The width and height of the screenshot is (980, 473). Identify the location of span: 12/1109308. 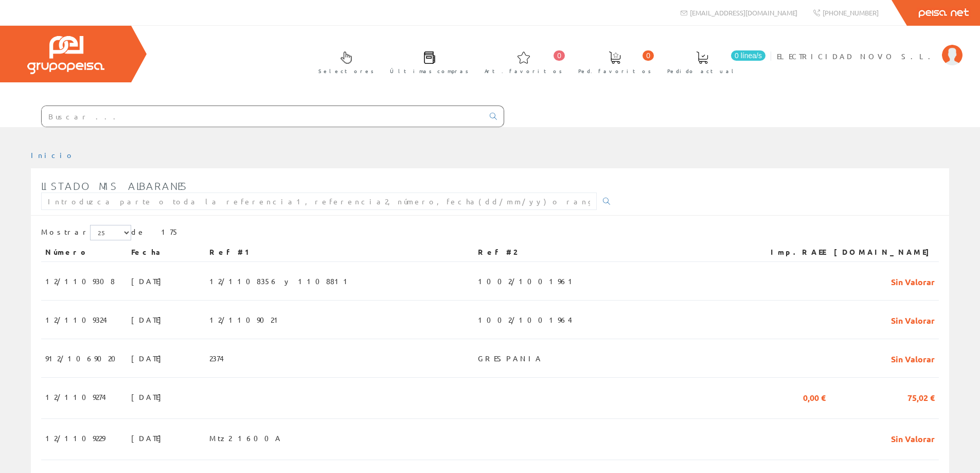
(80, 281).